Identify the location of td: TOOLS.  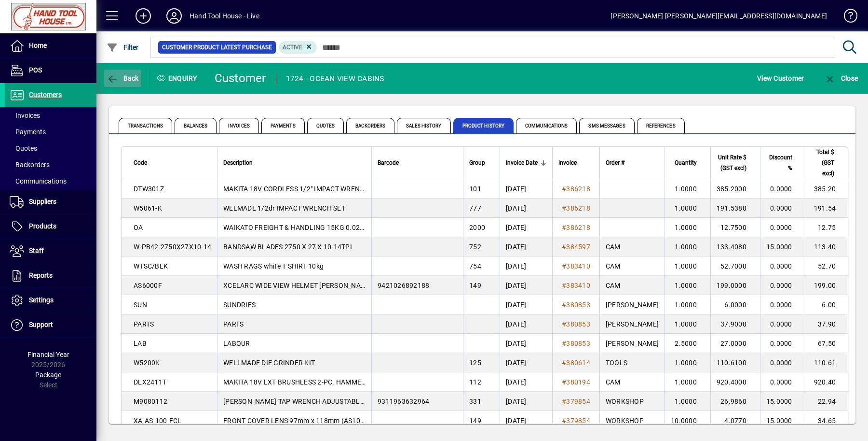
(632, 362).